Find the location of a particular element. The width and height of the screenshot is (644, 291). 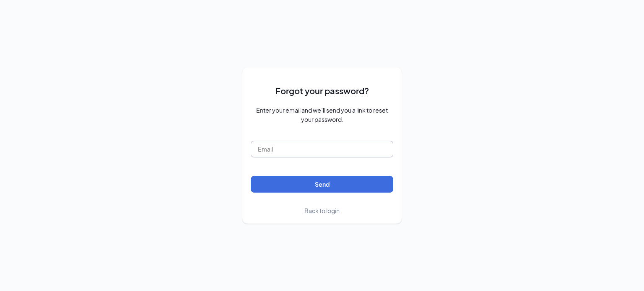

input: Email is located at coordinates (322, 149).